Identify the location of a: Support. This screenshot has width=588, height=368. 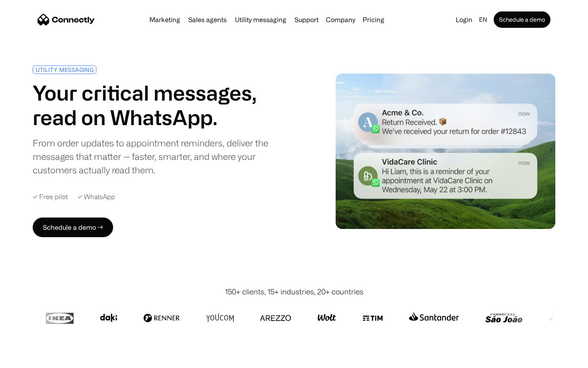
(306, 19).